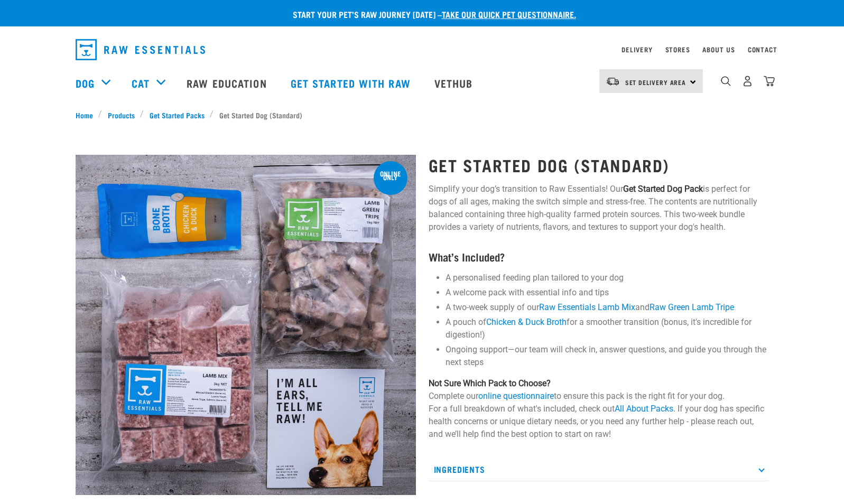 This screenshot has height=504, width=844. I want to click on img: NSP Dog Standard Update, so click(246, 325).